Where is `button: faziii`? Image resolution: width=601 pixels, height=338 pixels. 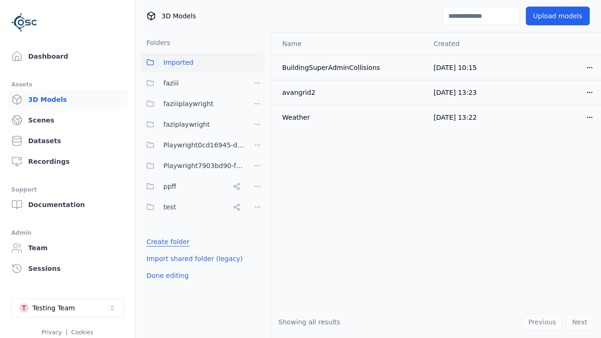
button: faziii is located at coordinates (193, 83).